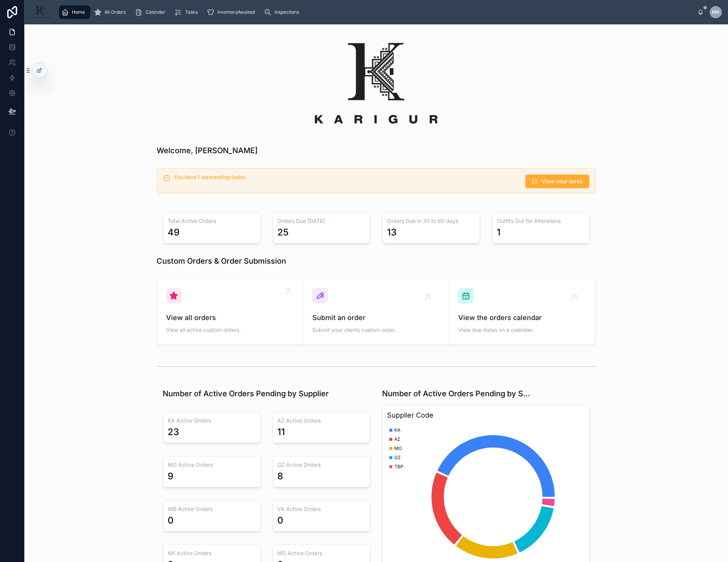 Image resolution: width=728 pixels, height=562 pixels. I want to click on a: Home, so click(74, 12).